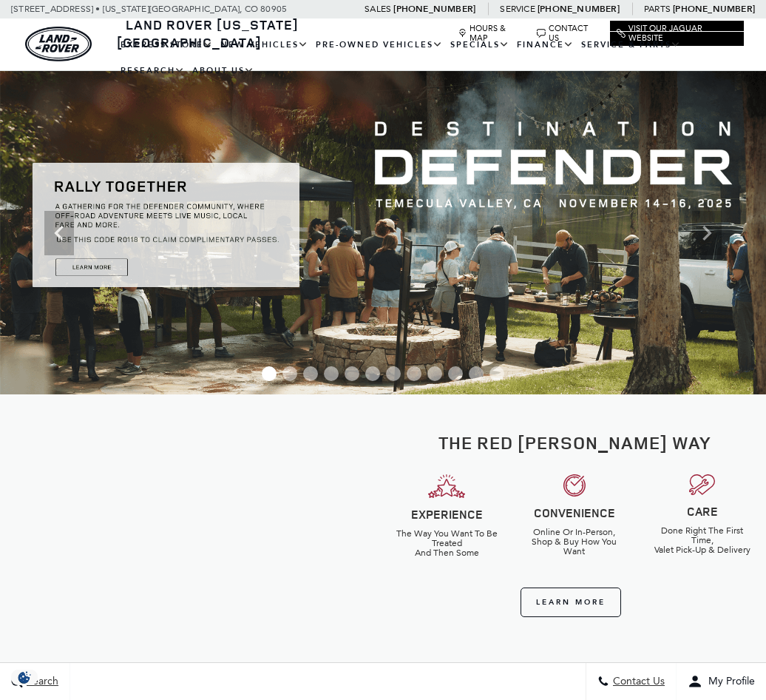 The height and width of the screenshot is (700, 766). Describe the element at coordinates (290, 374) in the screenshot. I see `span: Go to slide 2` at that location.